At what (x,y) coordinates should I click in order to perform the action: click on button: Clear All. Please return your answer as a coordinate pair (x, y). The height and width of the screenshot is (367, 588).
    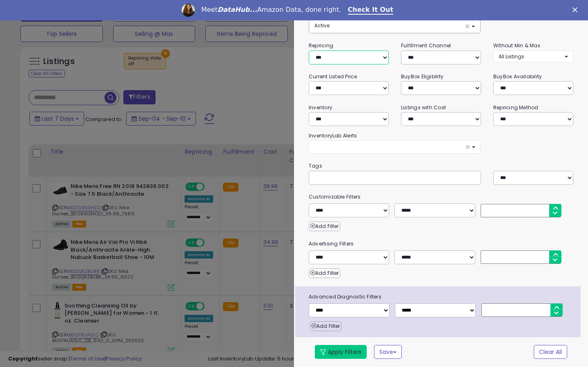
    Looking at the image, I should click on (550, 352).